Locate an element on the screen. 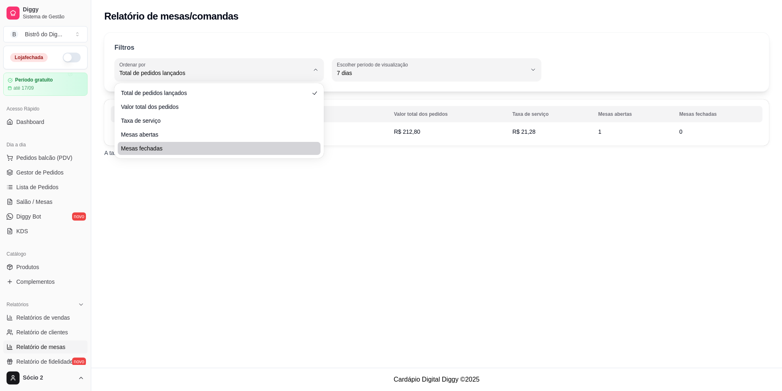 The width and height of the screenshot is (782, 391). div: Catálogo is located at coordinates (45, 254).